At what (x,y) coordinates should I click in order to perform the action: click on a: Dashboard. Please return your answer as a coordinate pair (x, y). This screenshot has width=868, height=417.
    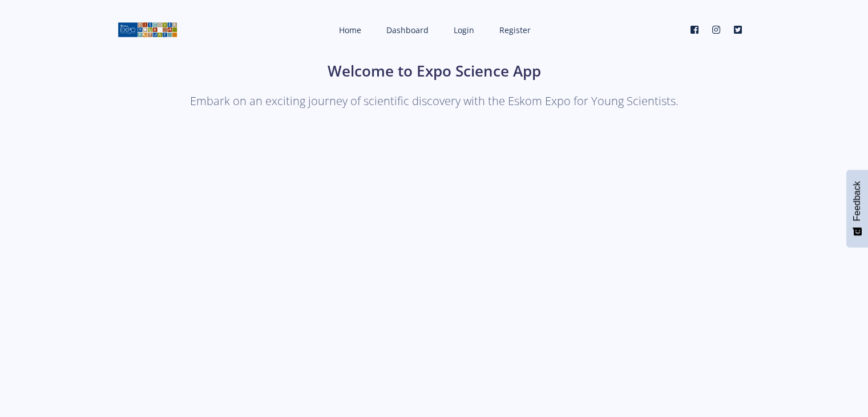
    Looking at the image, I should click on (406, 30).